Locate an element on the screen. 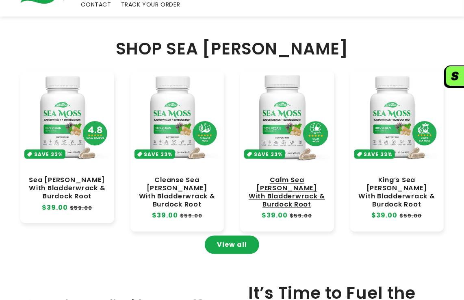 The height and width of the screenshot is (300, 464). span: CONTACT is located at coordinates (96, 4).